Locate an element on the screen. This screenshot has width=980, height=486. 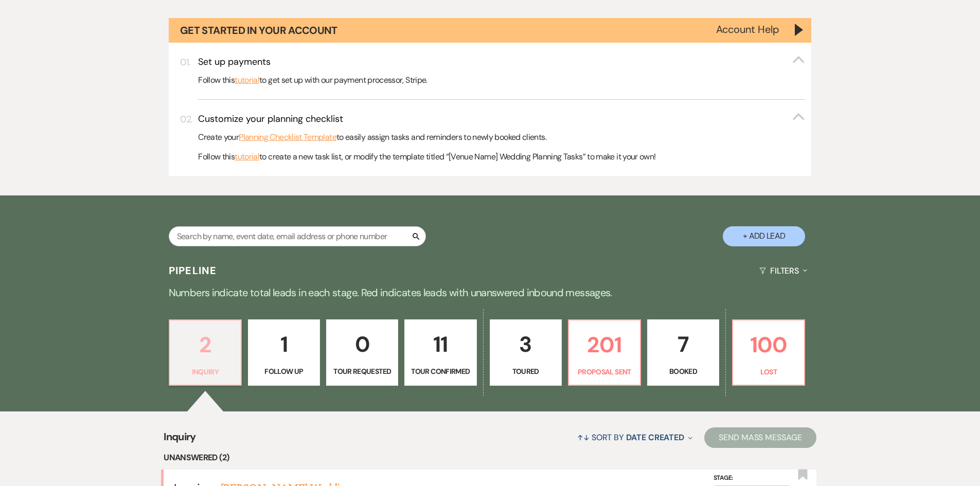
a: 7Booked is located at coordinates (683, 353).